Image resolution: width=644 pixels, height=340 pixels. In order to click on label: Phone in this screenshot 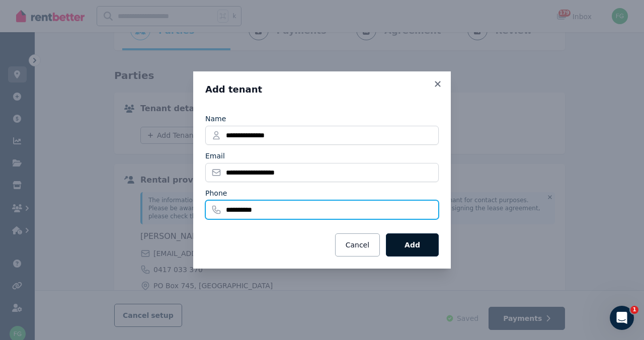, I will do `click(216, 193)`.